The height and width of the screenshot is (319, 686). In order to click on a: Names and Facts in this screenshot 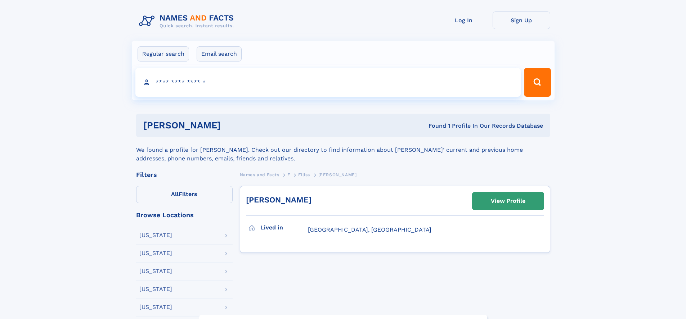, I will do `click(260, 175)`.